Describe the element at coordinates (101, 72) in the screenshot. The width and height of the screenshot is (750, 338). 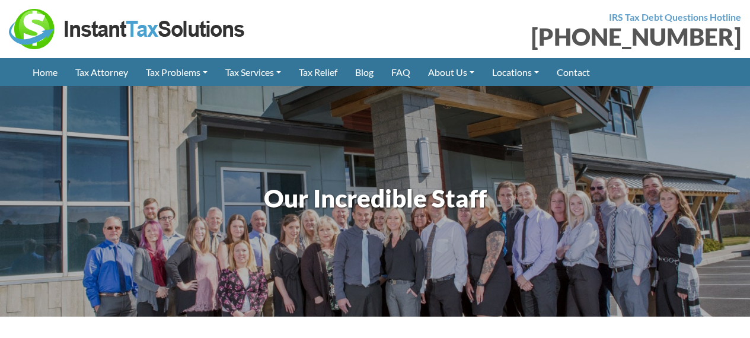
I see `a: Tax Attorney` at that location.